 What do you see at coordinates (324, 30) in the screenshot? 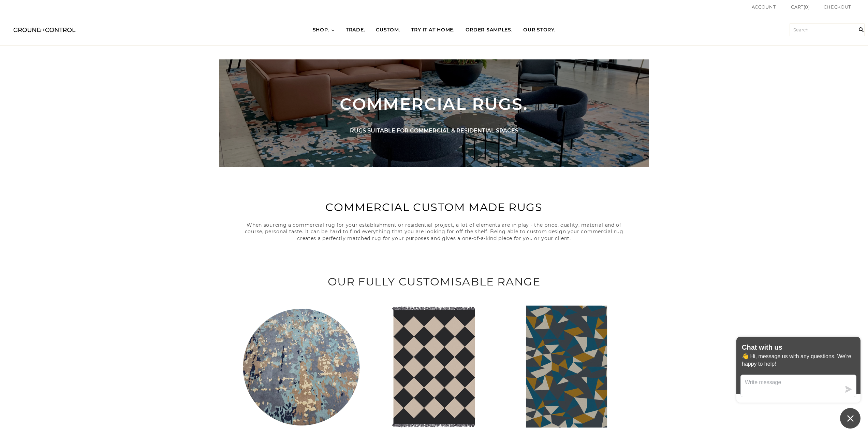
I see `a: SHOP.` at bounding box center [324, 30].